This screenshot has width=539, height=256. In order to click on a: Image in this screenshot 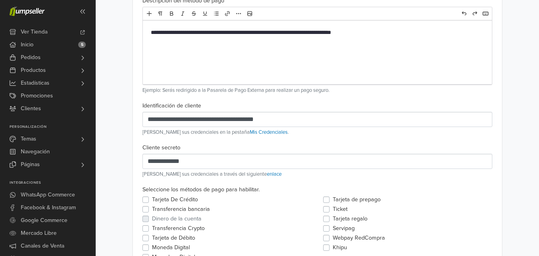, I will do `click(250, 14)`.